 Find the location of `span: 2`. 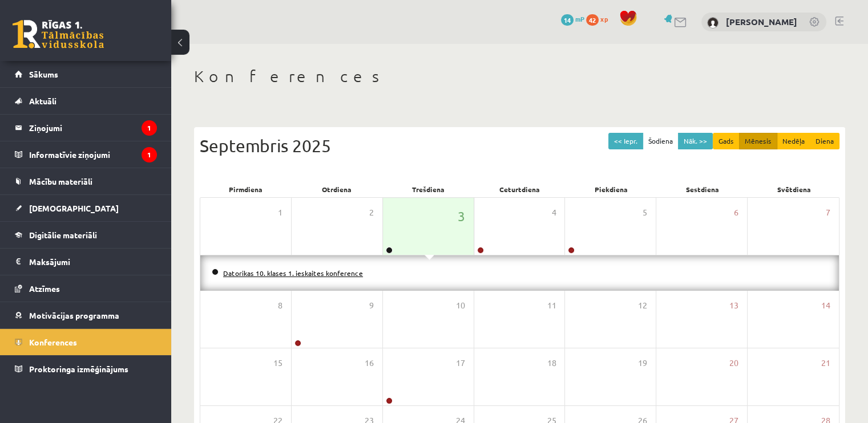

span: 2 is located at coordinates (372, 213).